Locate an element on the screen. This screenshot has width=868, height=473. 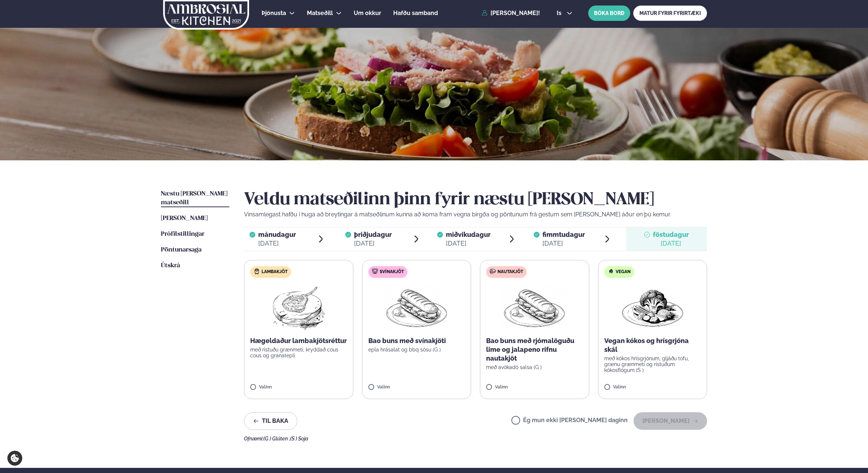
a: Hafðu samband is located at coordinates (415, 13).